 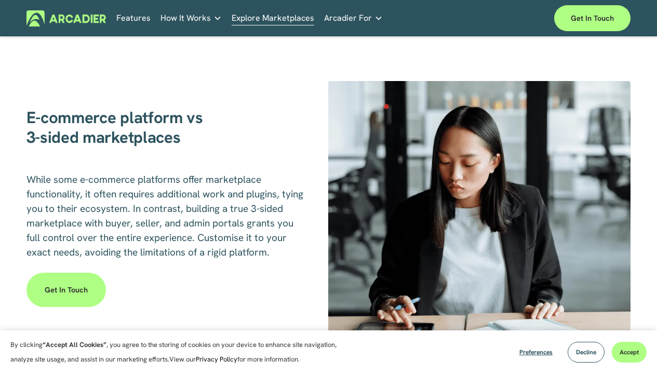 I want to click on button: Decline, so click(x=586, y=352).